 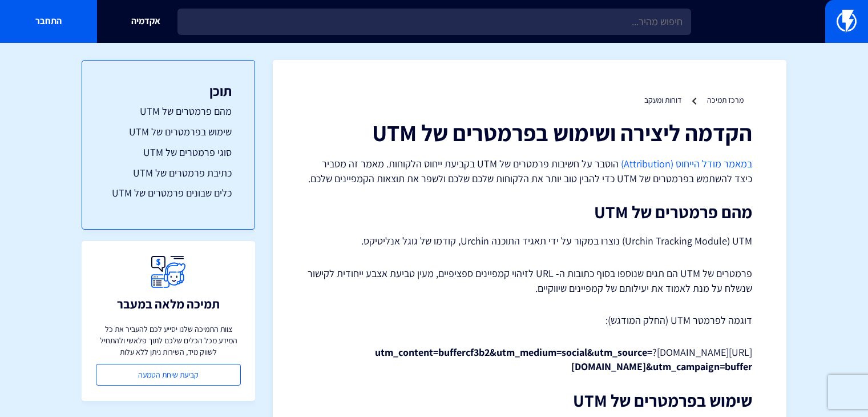 I want to click on a: מהם פרמטרים של UTM, so click(x=169, y=111).